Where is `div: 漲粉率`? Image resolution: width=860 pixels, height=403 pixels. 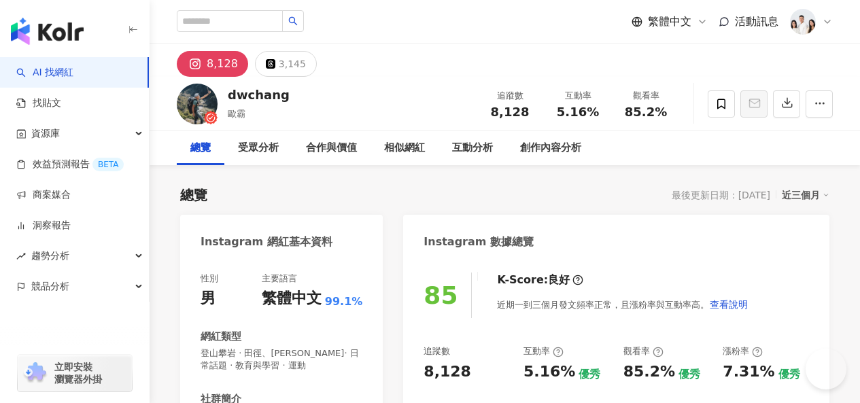 div: 漲粉率 is located at coordinates (742, 351).